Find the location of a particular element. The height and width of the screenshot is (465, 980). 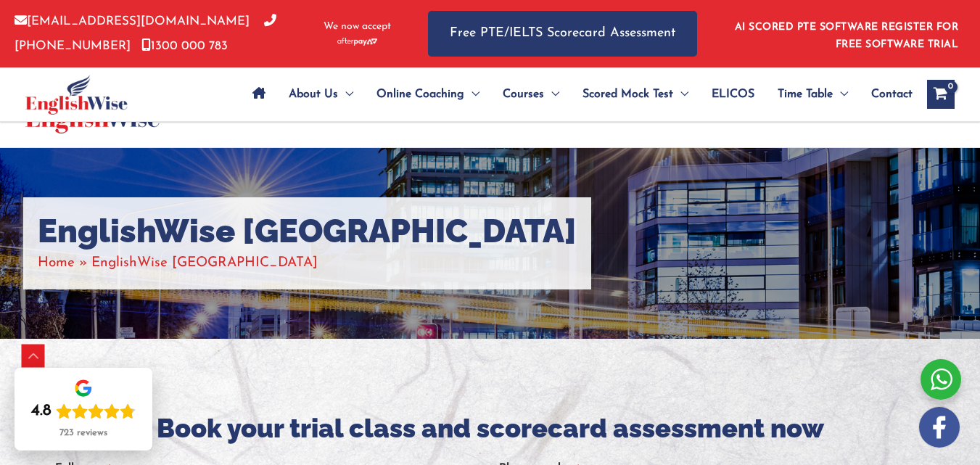

div: Rating: 4.8 out of 5 is located at coordinates (83, 411).